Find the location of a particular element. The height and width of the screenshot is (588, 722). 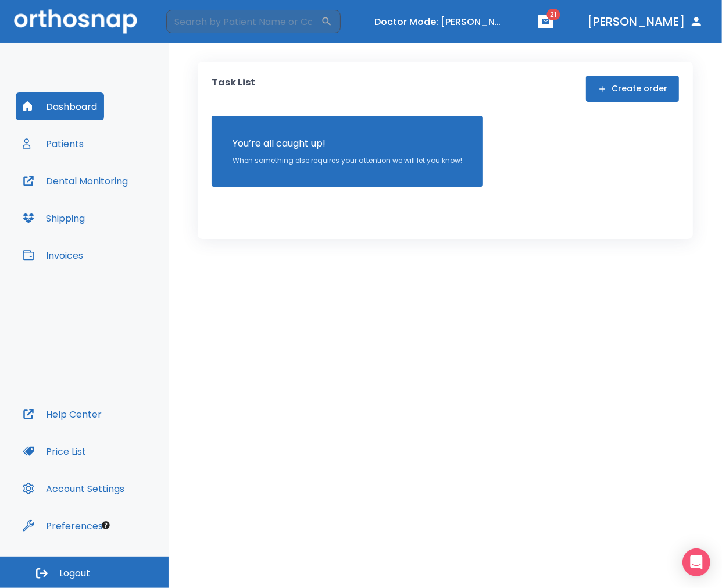

a: Account Settings is located at coordinates (73, 488).